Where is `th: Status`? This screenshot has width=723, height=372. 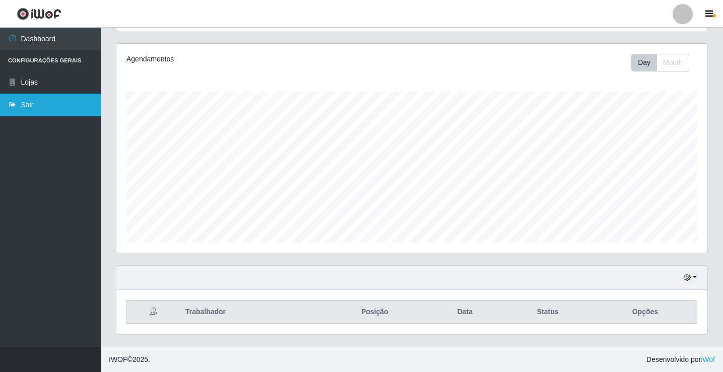 th: Status is located at coordinates (548, 312).